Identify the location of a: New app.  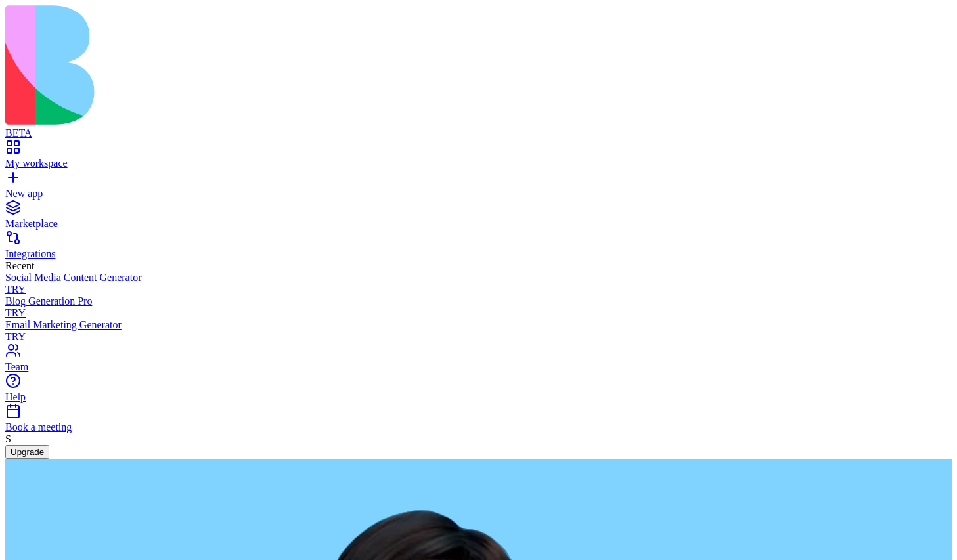
(478, 188).